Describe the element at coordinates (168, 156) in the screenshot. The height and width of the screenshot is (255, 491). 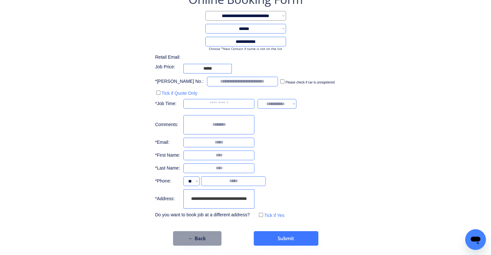
I see `div: *First Name:` at that location.